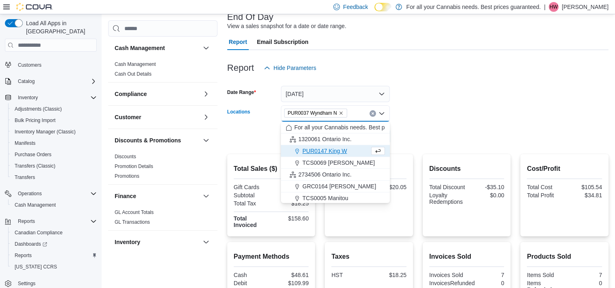 This screenshot has width=615, height=288. What do you see at coordinates (467, 257) in the screenshot?
I see `h2: Invoices Sold` at bounding box center [467, 257].